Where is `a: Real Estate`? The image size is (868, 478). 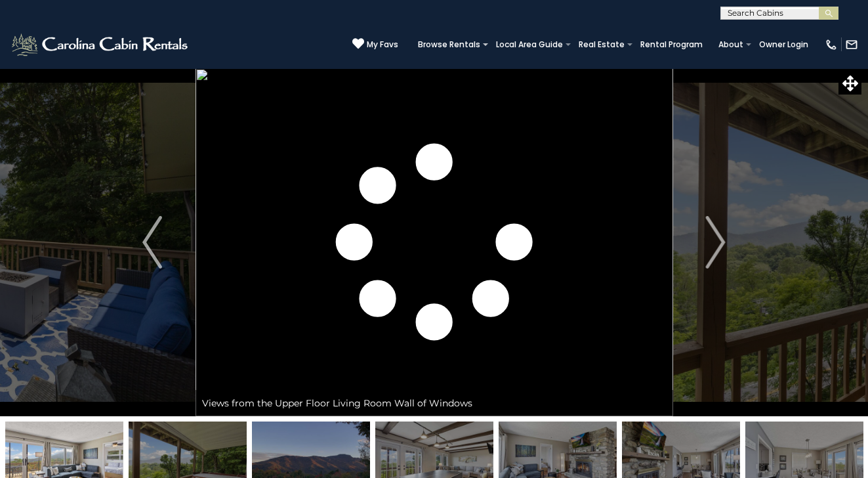
a: Real Estate is located at coordinates (602, 45).